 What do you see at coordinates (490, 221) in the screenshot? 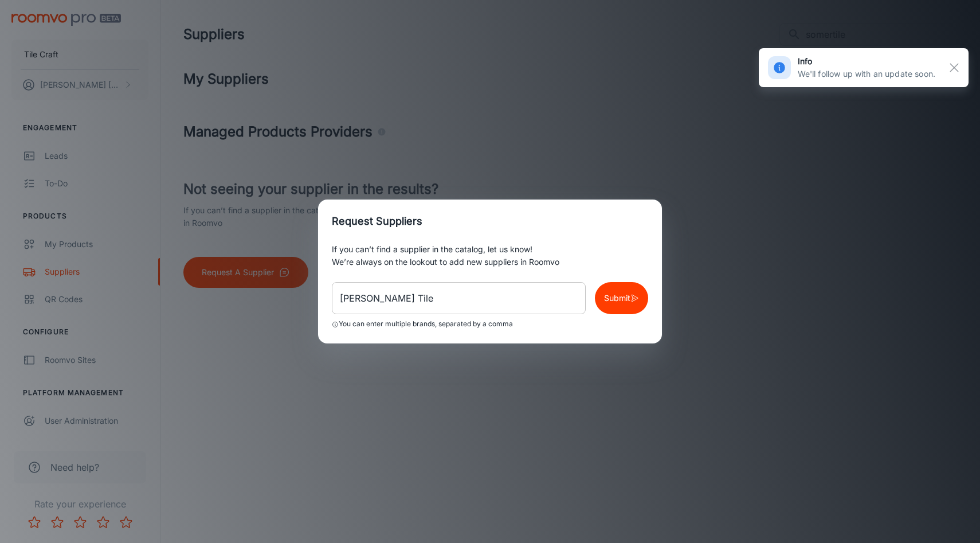
I see `h2: Request Suppliers` at bounding box center [490, 221].